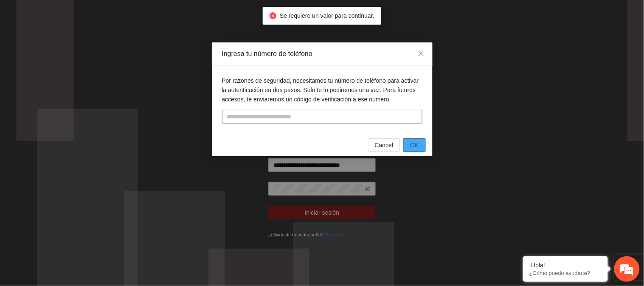 This screenshot has height=286, width=644. Describe the element at coordinates (421, 53) in the screenshot. I see `span: close` at that location.